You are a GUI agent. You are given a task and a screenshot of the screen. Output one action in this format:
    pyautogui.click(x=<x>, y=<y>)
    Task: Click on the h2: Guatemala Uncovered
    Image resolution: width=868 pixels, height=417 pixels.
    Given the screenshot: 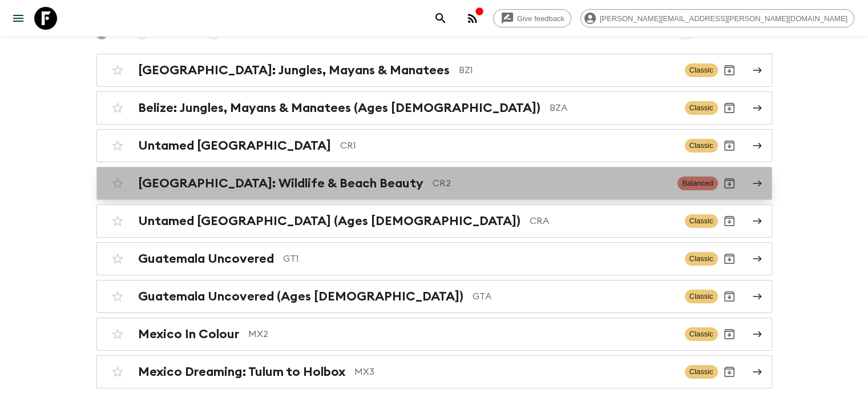 What is the action you would take?
    pyautogui.click(x=206, y=259)
    